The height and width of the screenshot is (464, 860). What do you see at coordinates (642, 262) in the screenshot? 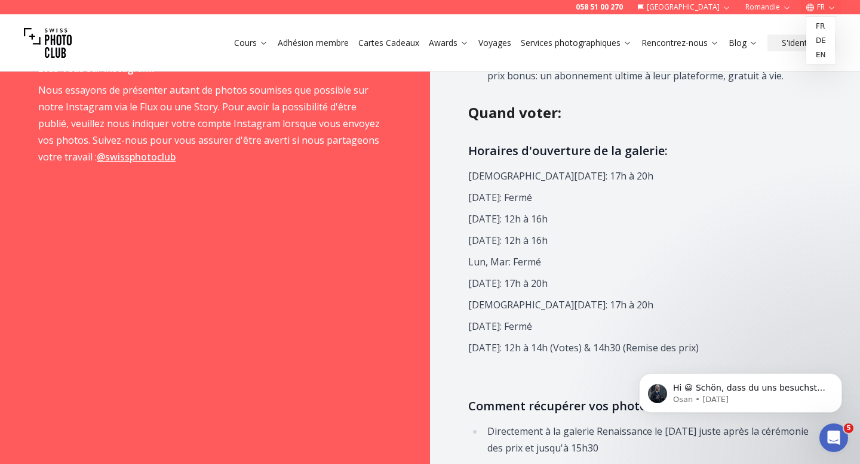
I see `p: Lun, Mar: Fermé` at bounding box center [642, 262].